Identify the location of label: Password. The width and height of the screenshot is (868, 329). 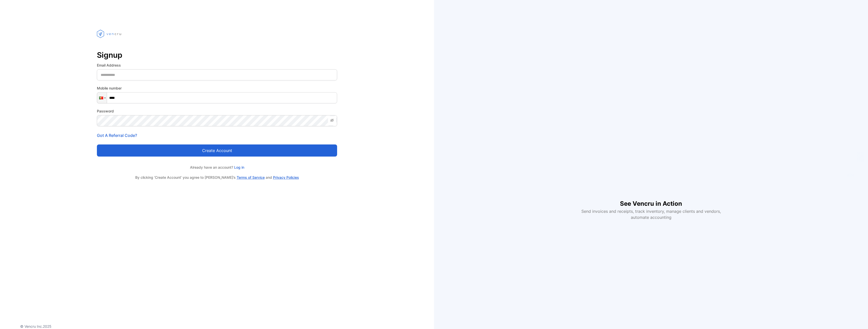
(217, 111).